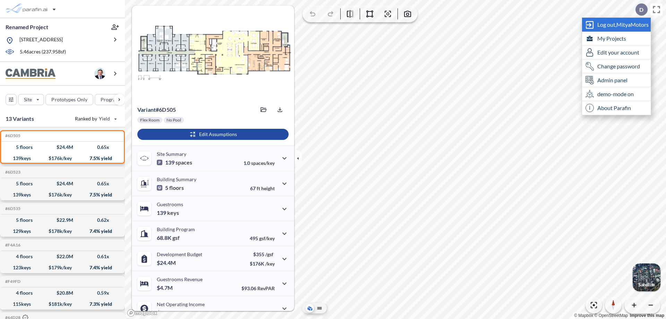 This screenshot has height=319, width=666. I want to click on p: 5.46 acres ( 237,958 sf), so click(43, 52).